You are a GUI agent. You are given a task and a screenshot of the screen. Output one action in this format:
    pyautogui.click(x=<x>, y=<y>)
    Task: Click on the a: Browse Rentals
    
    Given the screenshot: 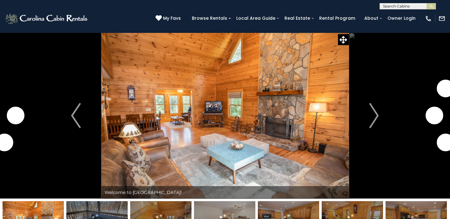 What is the action you would take?
    pyautogui.click(x=209, y=18)
    